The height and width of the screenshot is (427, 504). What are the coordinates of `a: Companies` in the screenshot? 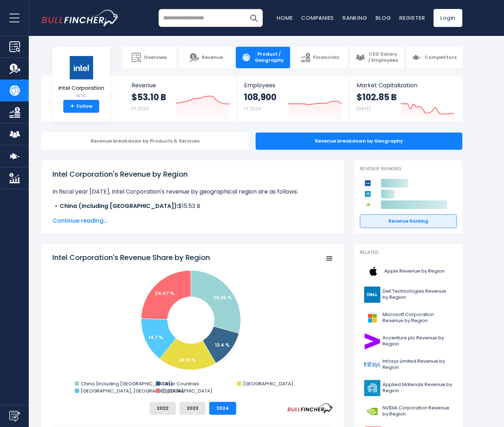 It's located at (317, 18).